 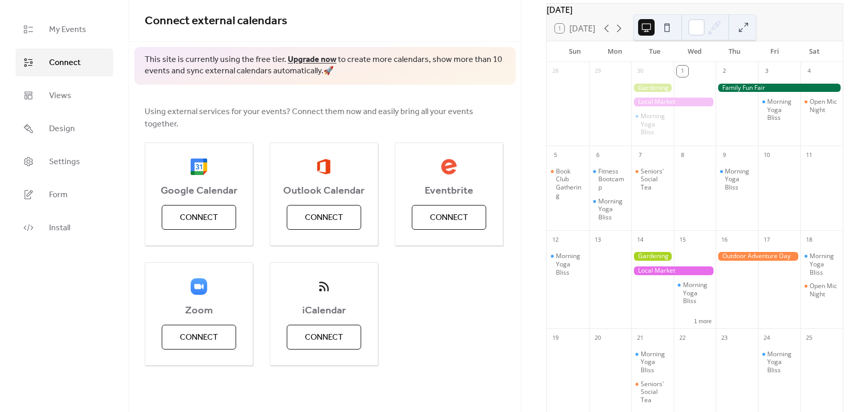 I want to click on div: Thu, so click(x=734, y=52).